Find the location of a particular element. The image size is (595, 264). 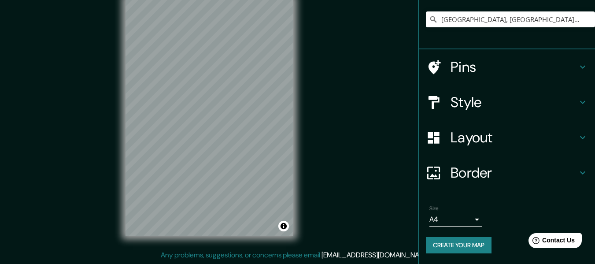

label: Size is located at coordinates (434, 208).